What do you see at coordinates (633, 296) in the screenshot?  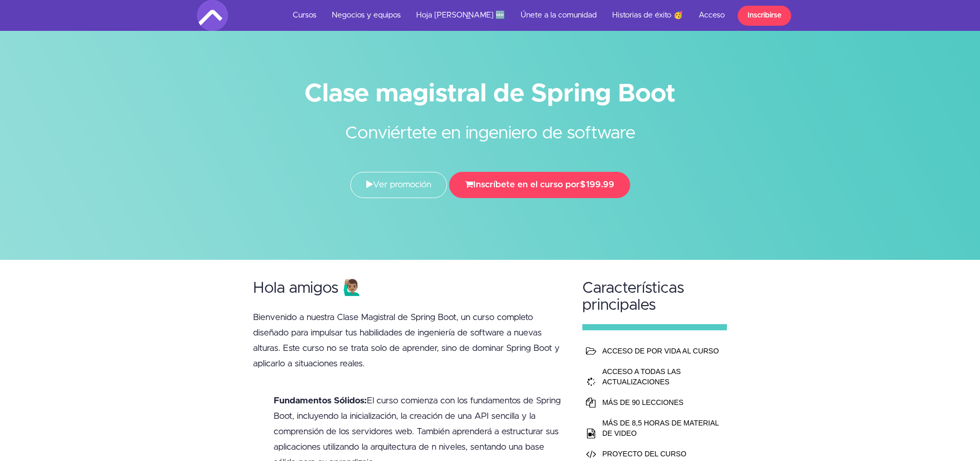 I see `font: Características principales` at bounding box center [633, 296].